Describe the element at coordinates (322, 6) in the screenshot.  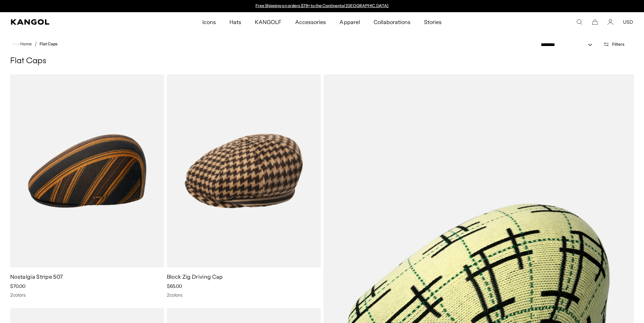
I see `div: Announcement` at that location.